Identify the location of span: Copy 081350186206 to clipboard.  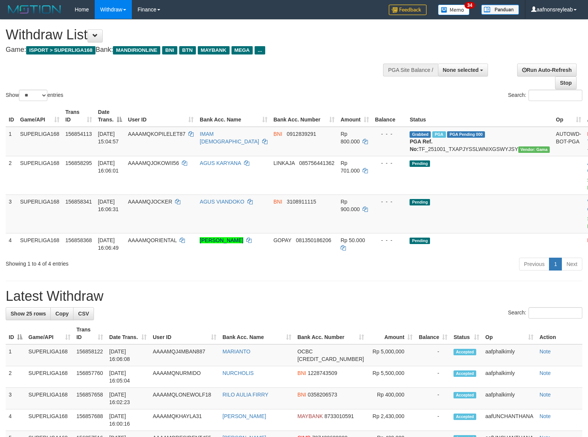
(313, 240).